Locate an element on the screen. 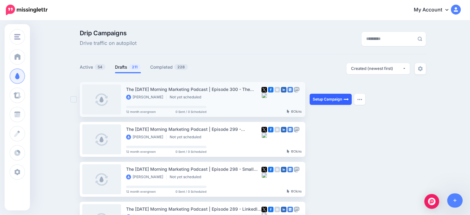  span: Drive traffic on autopilot is located at coordinates (108, 43).